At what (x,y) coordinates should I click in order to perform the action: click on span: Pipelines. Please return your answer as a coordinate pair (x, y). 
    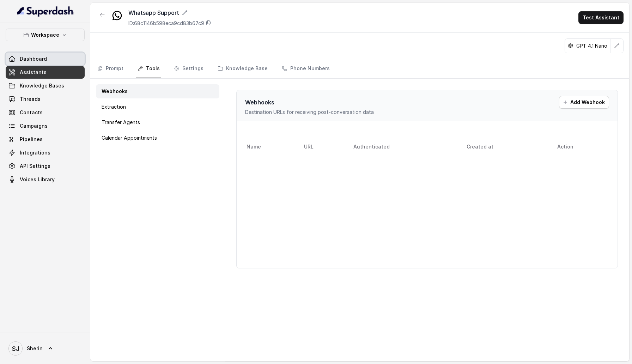
    Looking at the image, I should click on (31, 139).